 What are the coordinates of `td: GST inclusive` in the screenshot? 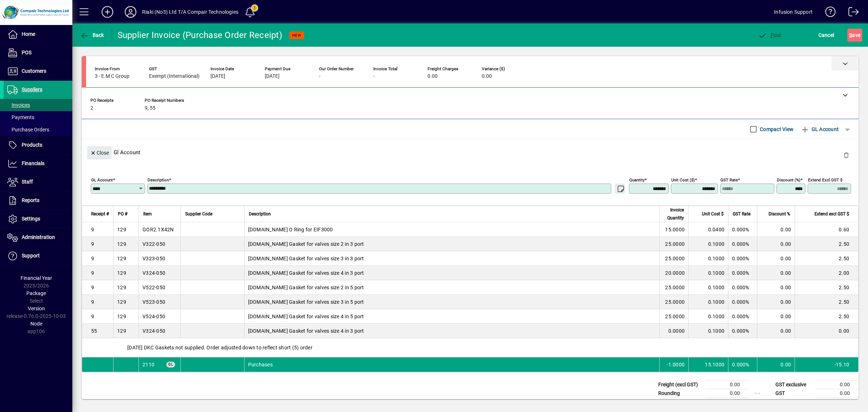 It's located at (794, 402).